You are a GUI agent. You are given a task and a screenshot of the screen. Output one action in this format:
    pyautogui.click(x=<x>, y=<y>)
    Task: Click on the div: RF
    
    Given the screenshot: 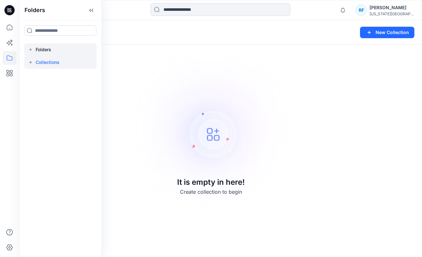 What is the action you would take?
    pyautogui.click(x=361, y=10)
    